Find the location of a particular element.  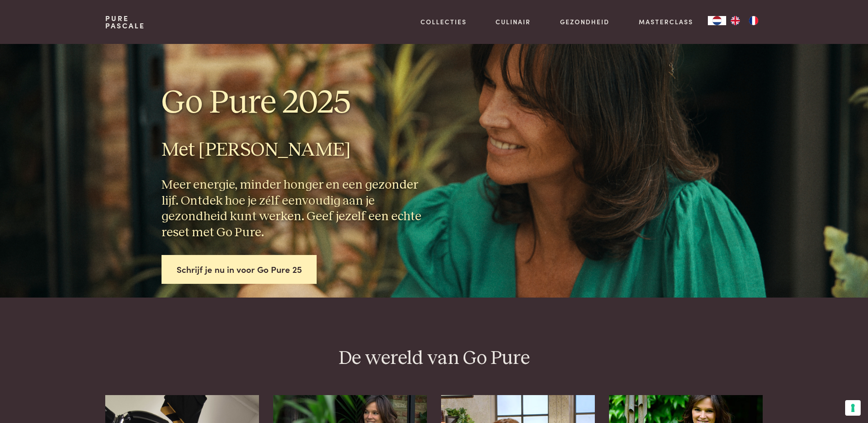

a: Collecties is located at coordinates (444, 21).